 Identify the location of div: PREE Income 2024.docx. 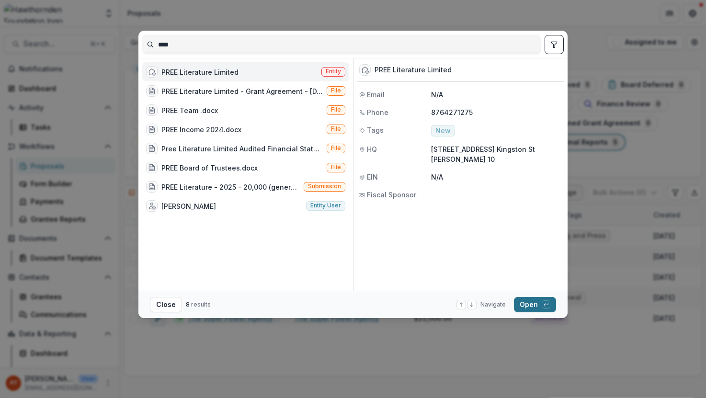
(201, 129).